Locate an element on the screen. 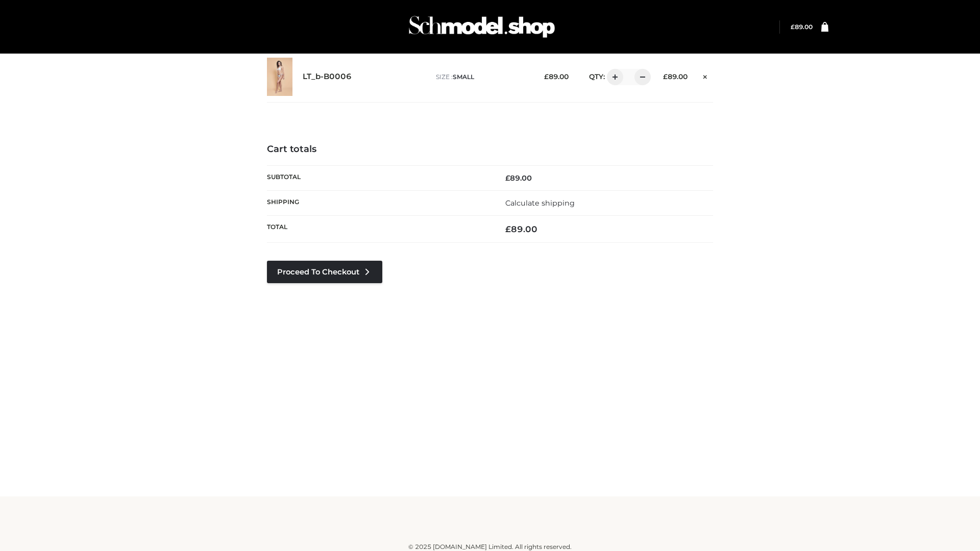 The height and width of the screenshot is (551, 980). a: Calculate shipping is located at coordinates (540, 203).